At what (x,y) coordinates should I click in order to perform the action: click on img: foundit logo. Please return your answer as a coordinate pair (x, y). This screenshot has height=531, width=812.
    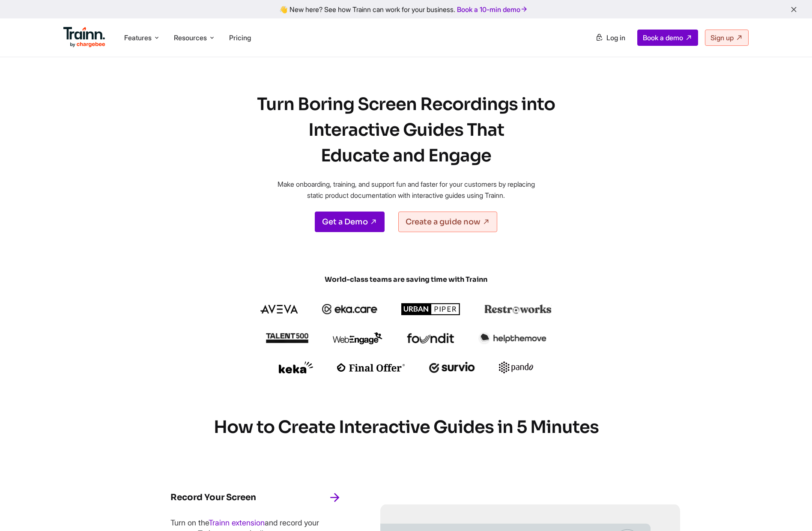
    Looking at the image, I should click on (431, 338).